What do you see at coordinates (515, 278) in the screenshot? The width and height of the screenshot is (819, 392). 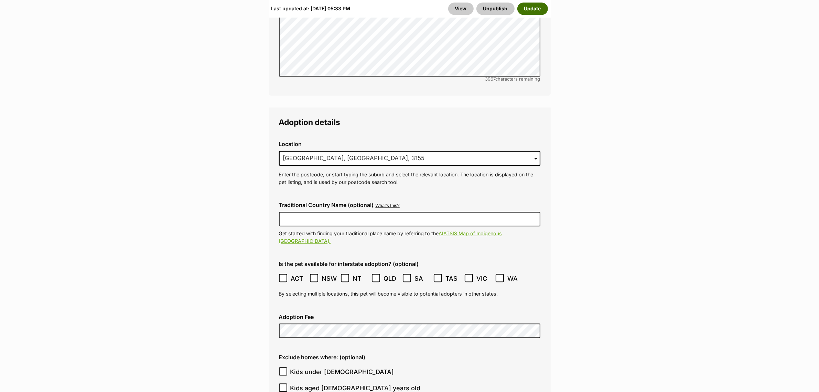 I see `span: WA` at bounding box center [515, 278].